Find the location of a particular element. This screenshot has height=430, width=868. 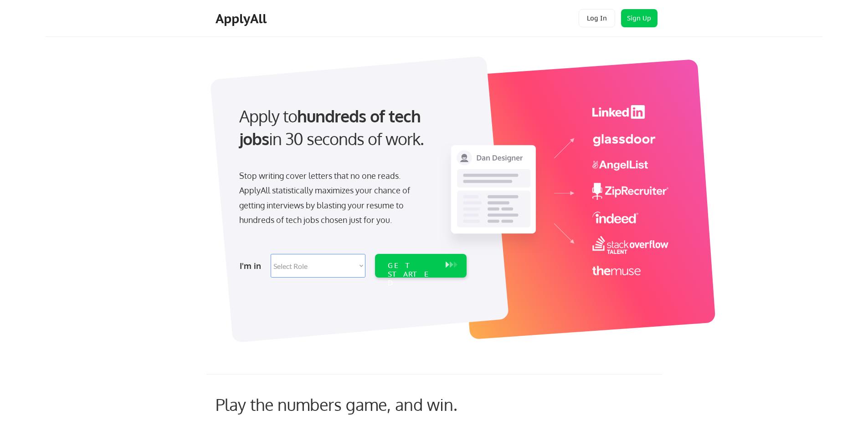

button: Sign Up is located at coordinates (639, 18).